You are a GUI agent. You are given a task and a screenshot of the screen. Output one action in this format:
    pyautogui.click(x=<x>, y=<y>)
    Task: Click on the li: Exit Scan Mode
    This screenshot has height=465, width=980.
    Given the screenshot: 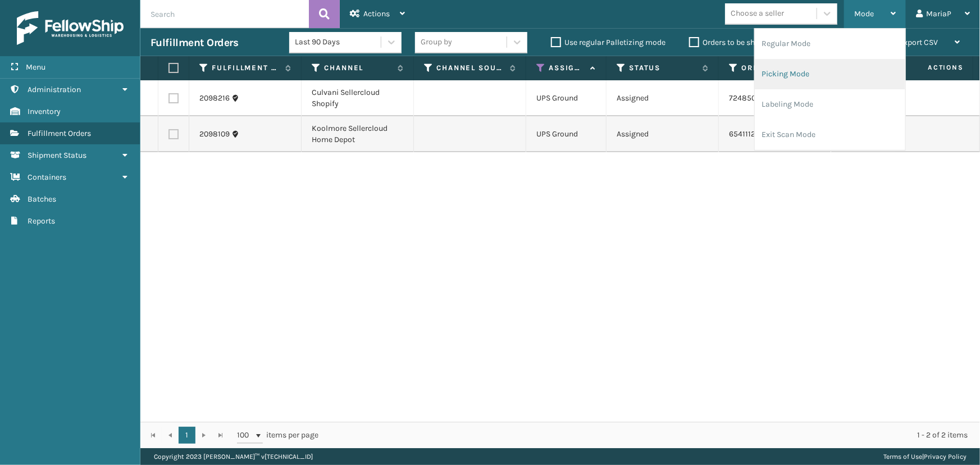 What is the action you would take?
    pyautogui.click(x=830, y=135)
    